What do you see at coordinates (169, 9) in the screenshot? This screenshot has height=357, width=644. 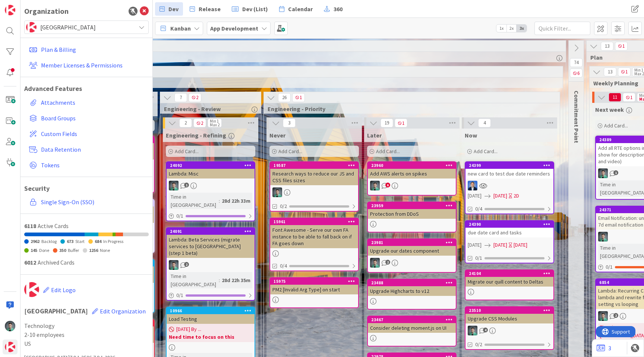 I see `a: Dev` at bounding box center [169, 9].